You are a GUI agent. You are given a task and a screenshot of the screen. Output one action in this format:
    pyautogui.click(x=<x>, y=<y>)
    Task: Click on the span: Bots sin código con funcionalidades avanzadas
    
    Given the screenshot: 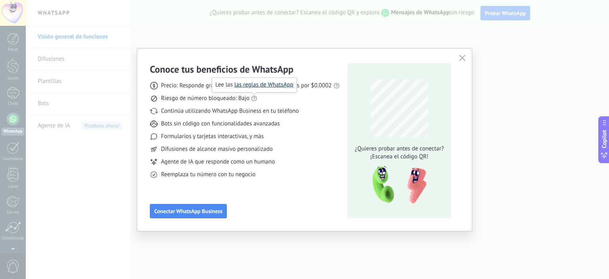 What is the action you would take?
    pyautogui.click(x=220, y=124)
    